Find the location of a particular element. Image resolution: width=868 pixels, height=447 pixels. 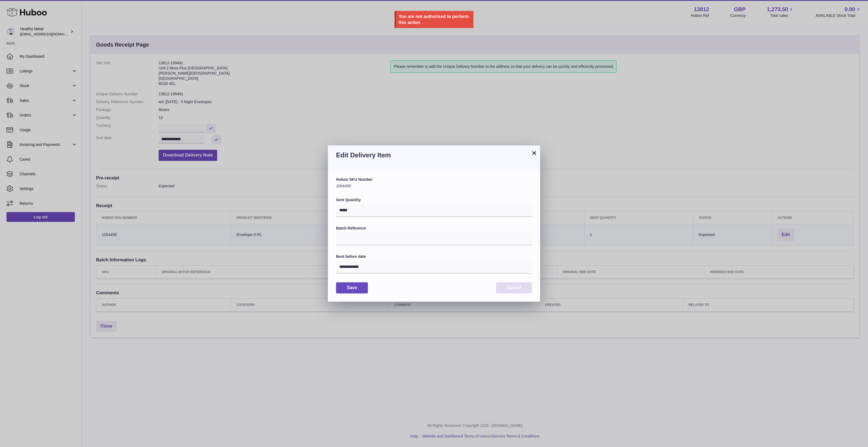

label: Batch Reference is located at coordinates (434, 228).